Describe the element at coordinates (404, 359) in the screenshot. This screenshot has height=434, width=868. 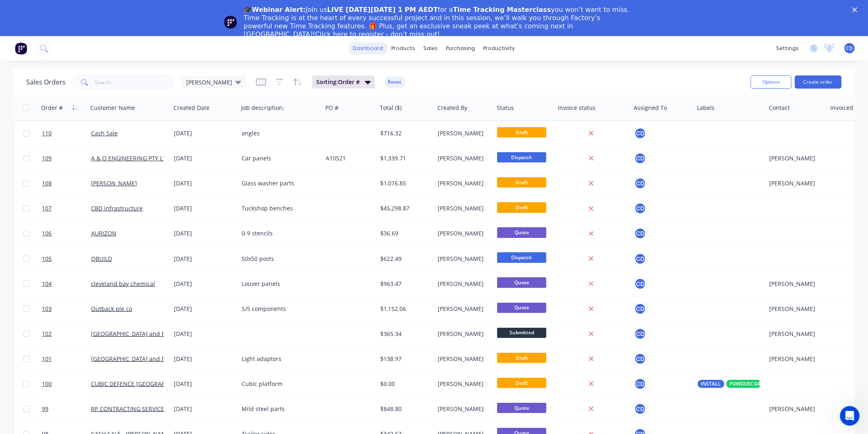
I see `div: $138.97` at that location.